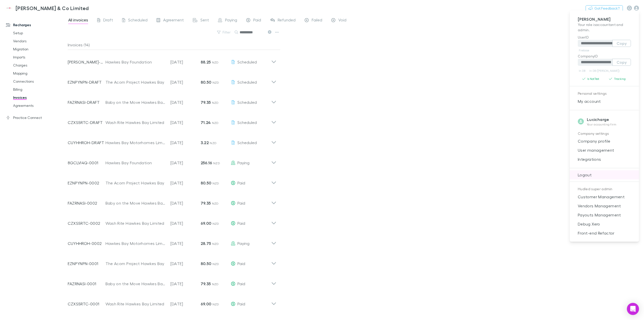  I want to click on span: Front-end Refactor, so click(604, 233).